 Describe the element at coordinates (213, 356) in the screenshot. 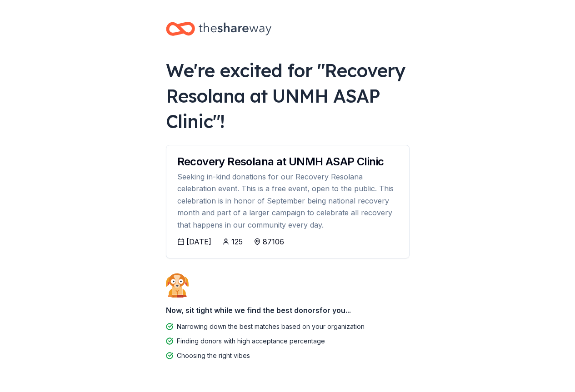

I see `div: Choosing the right vibes` at that location.